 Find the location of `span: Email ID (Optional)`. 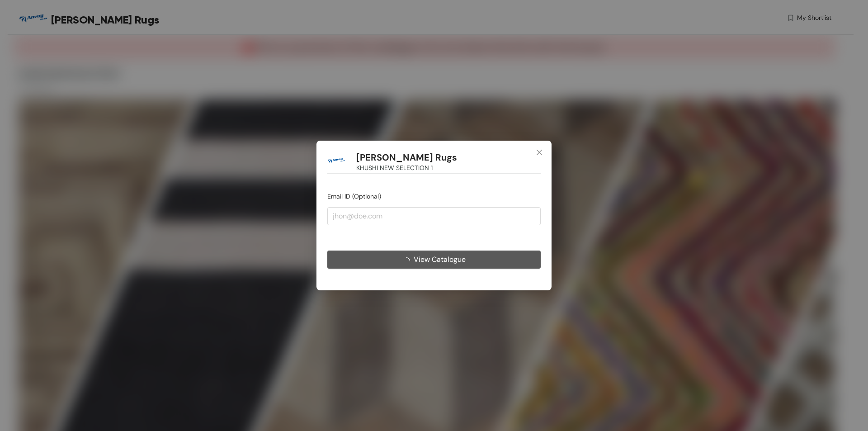

span: Email ID (Optional) is located at coordinates (354, 196).